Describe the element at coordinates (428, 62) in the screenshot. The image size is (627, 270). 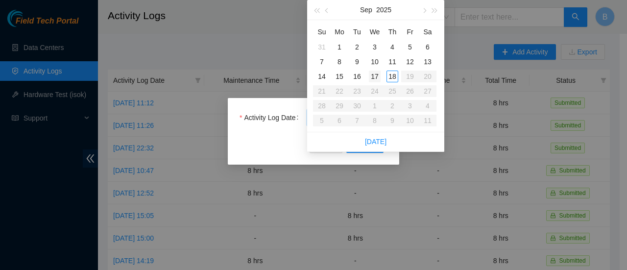
I see `td: 2025-09-13` at that location.